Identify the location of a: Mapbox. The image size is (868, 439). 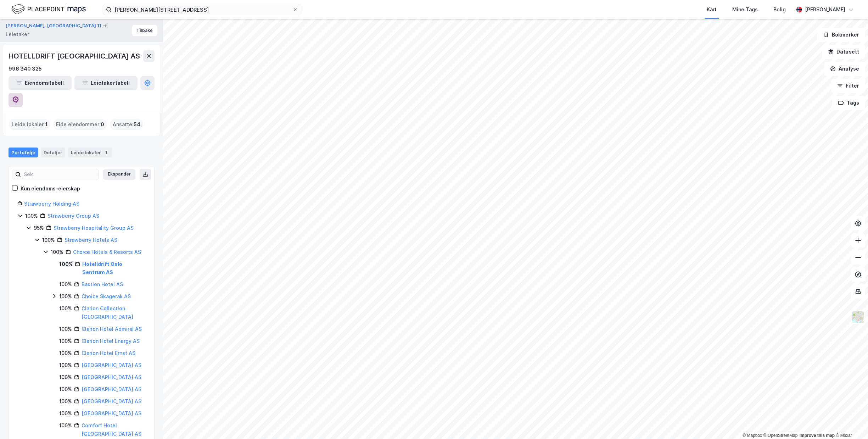
(752, 435).